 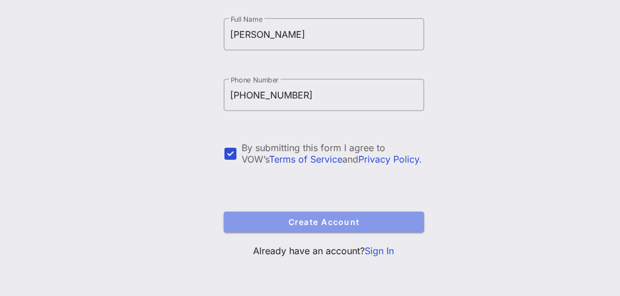 I want to click on a: Privacy Policy, so click(x=390, y=159).